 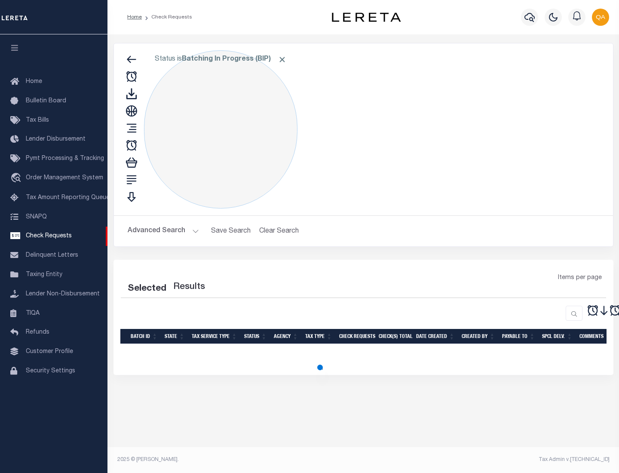 What do you see at coordinates (189, 287) in the screenshot?
I see `label: Results` at bounding box center [189, 287].